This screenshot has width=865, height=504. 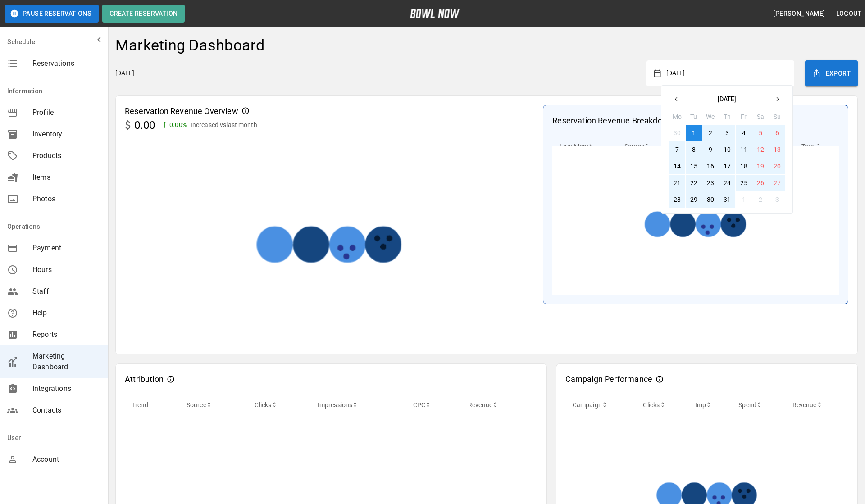 I want to click on button: 26 July 2025, so click(x=761, y=183).